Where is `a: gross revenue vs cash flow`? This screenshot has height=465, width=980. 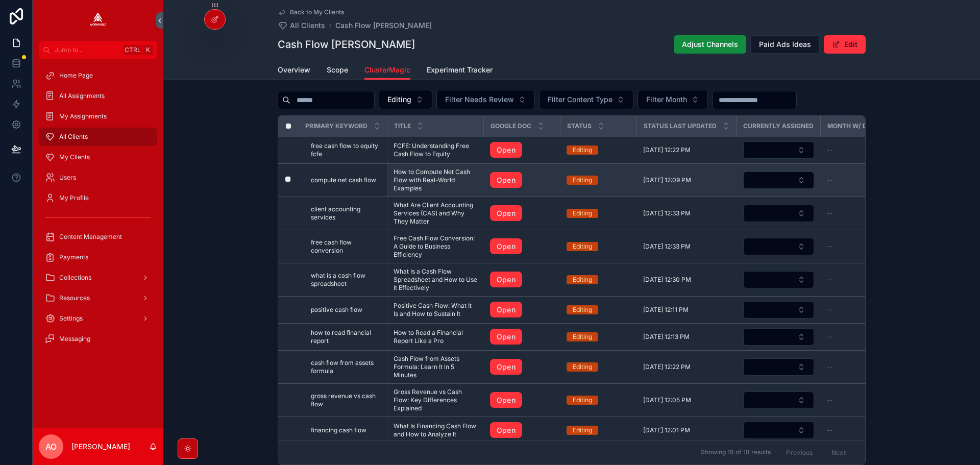
a: gross revenue vs cash flow is located at coordinates (346, 400).